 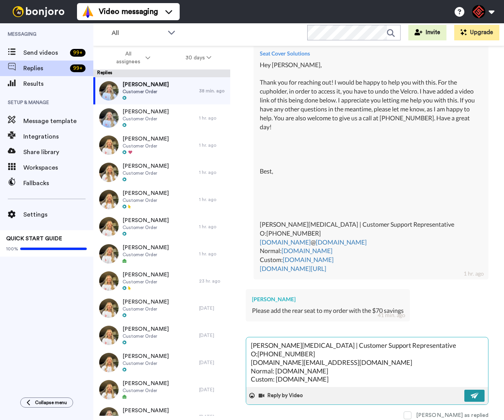 What do you see at coordinates (58, 121) in the screenshot?
I see `span: Message template` at bounding box center [58, 121].